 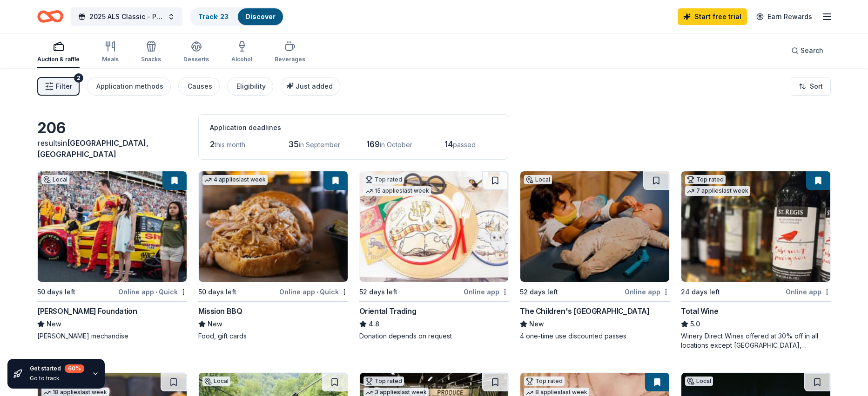 I want to click on div: Snacks, so click(x=151, y=60).